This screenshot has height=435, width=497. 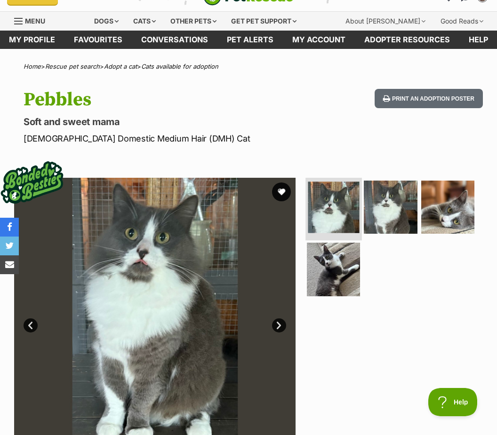 I want to click on div: Get pet support, so click(x=263, y=21).